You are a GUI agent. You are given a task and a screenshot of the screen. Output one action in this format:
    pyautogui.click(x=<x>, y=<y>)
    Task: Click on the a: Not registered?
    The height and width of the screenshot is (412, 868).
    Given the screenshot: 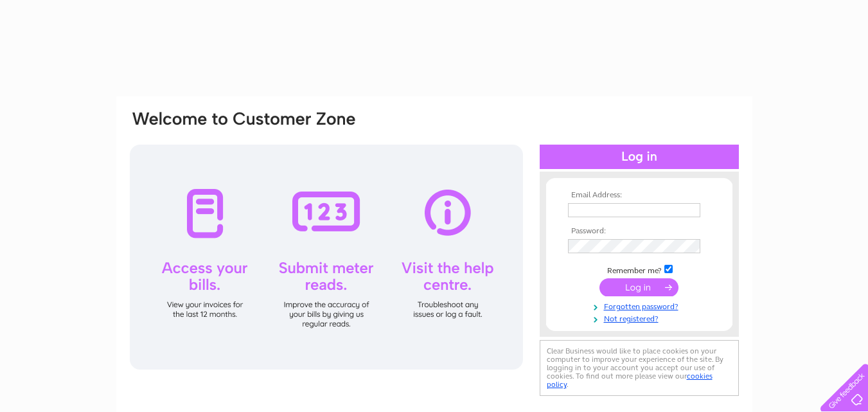 What is the action you would take?
    pyautogui.click(x=640, y=318)
    